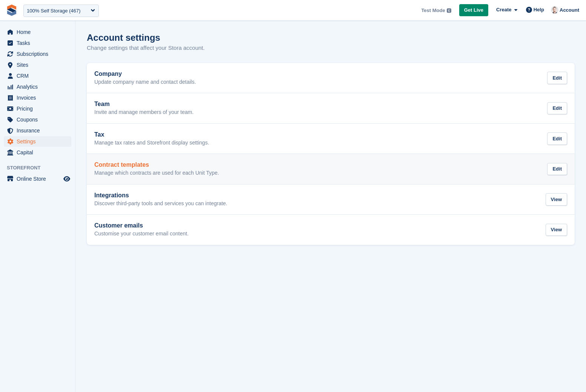 The image size is (586, 392). What do you see at coordinates (12, 10) in the screenshot?
I see `img: stora-icon-8386f47178a22dfd0bd8f6a31ec36ba5ce8667c1dd55bd0f319d3a0aa187defe.svg` at bounding box center [12, 10].